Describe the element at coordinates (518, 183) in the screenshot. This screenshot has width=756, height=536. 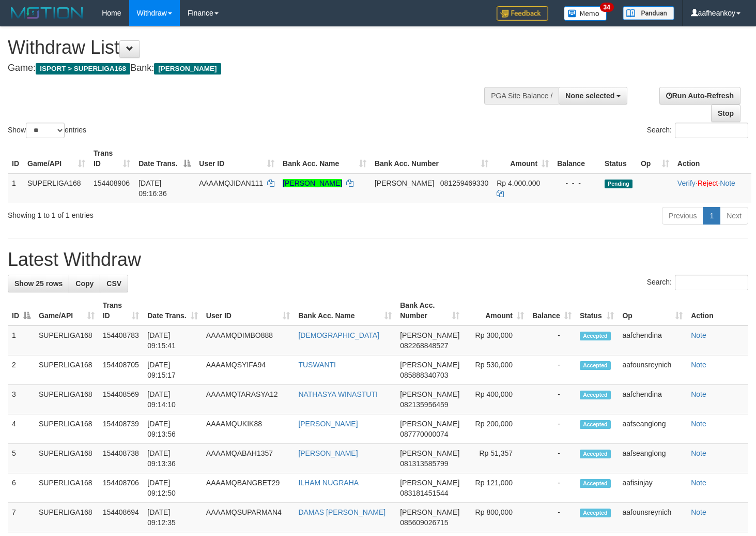
I see `span: Rp 4.000.000` at that location.